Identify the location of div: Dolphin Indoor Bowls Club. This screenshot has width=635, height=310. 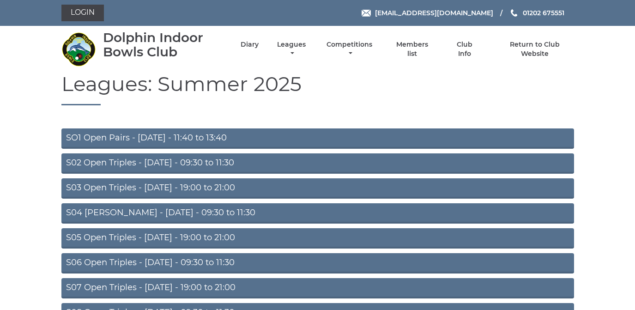
(164, 45).